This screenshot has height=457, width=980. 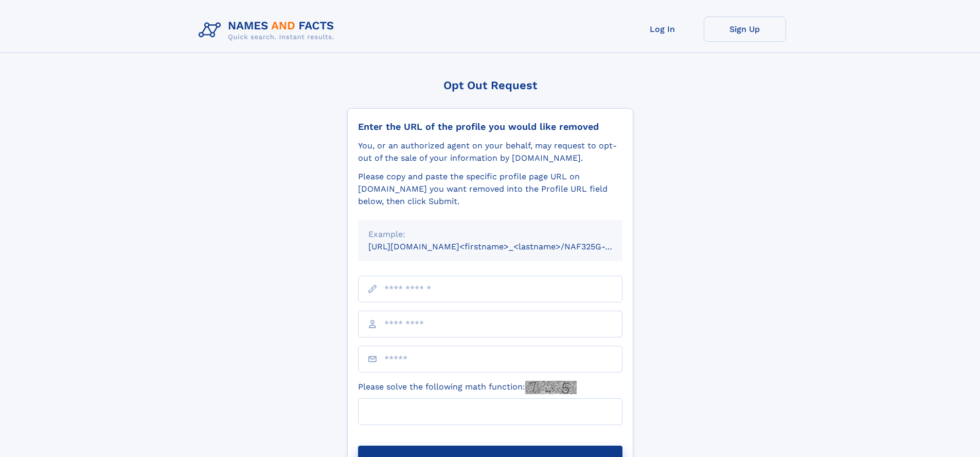 What do you see at coordinates (490, 127) in the screenshot?
I see `div: Enter the URL of the profile you would like removed` at bounding box center [490, 127].